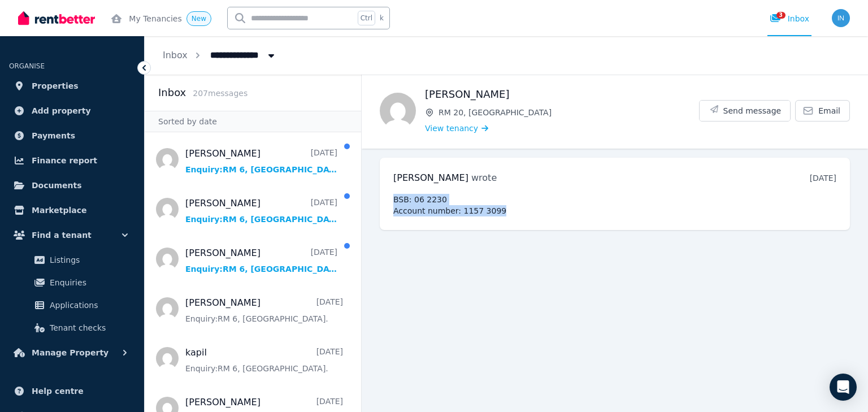 The image size is (868, 412). What do you see at coordinates (72, 328) in the screenshot?
I see `a: Tenant checks` at bounding box center [72, 328].